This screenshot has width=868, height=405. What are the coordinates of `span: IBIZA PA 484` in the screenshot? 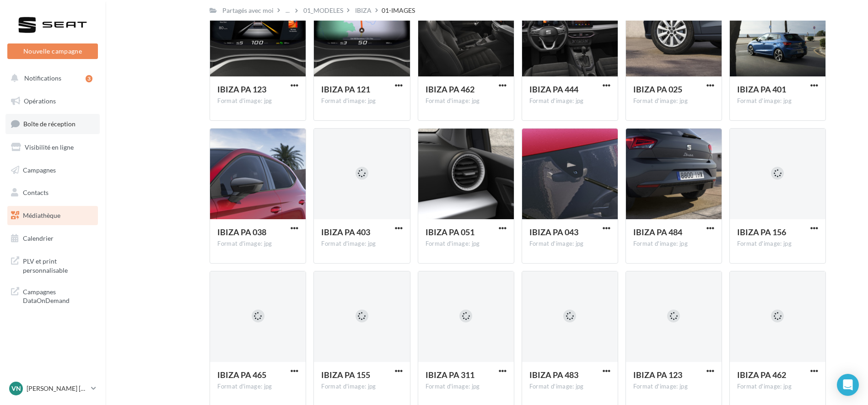 It's located at (657, 232).